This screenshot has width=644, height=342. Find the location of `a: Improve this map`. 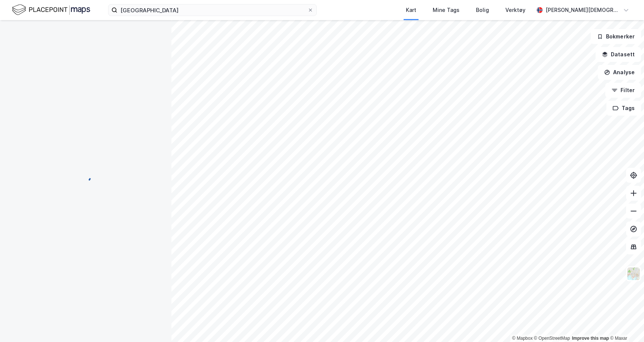

a: Improve this map is located at coordinates (590, 338).